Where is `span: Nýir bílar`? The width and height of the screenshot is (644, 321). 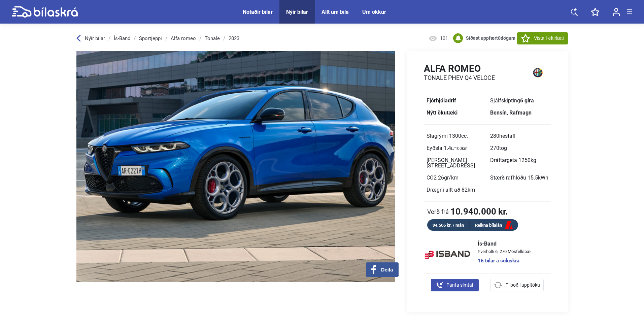 span: Nýir bílar is located at coordinates (95, 38).